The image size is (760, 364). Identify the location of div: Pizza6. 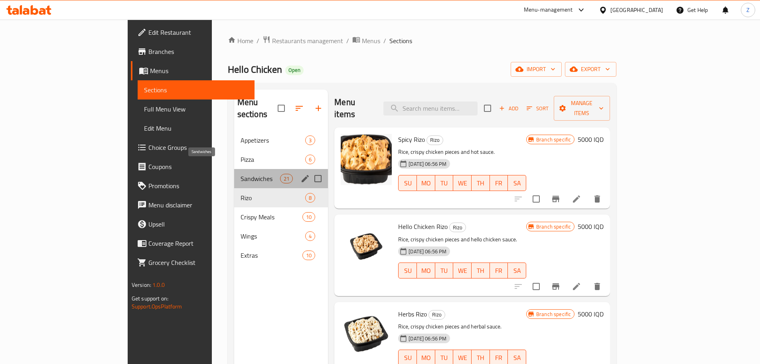
(281, 159).